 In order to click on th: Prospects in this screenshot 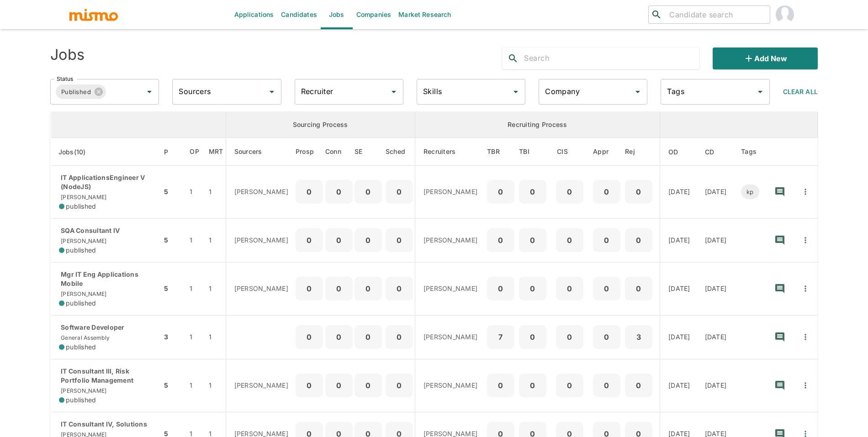, I will do `click(310, 152)`.